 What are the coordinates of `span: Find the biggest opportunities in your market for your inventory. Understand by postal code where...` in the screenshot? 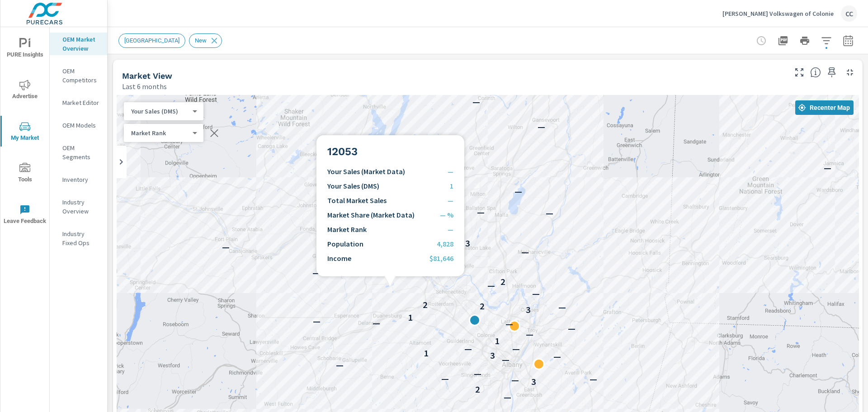 It's located at (815, 73).